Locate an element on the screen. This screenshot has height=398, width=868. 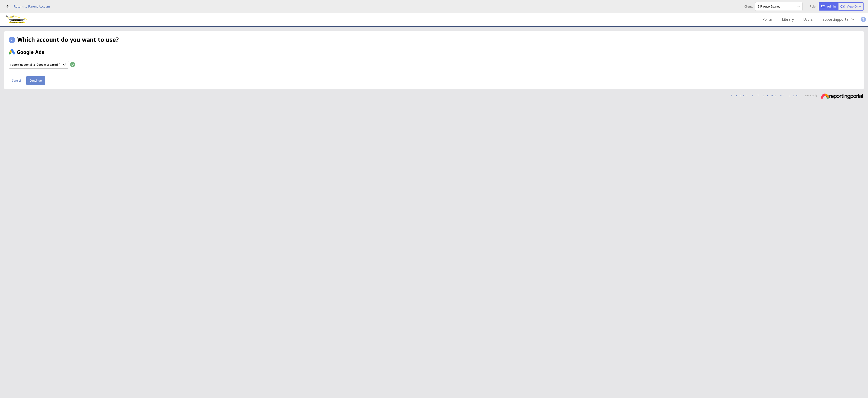
a: Users is located at coordinates (808, 19).